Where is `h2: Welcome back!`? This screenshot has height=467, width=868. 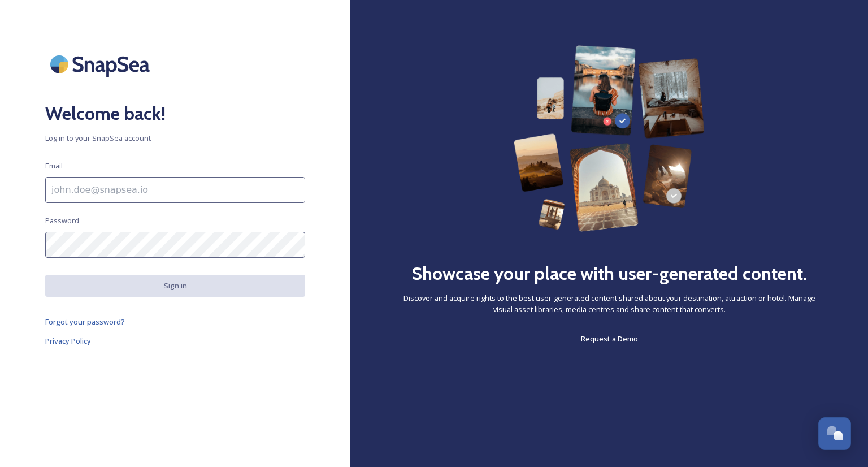 h2: Welcome back! is located at coordinates (175, 113).